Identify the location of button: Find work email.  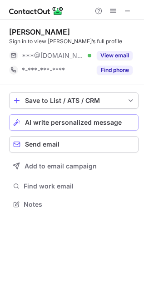
(74, 186).